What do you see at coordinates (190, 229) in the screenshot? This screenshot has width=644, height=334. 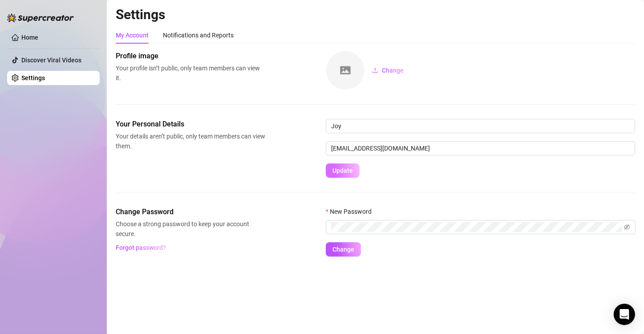 I see `span: Choose a strong password to keep your account secure.` at bounding box center [190, 229].